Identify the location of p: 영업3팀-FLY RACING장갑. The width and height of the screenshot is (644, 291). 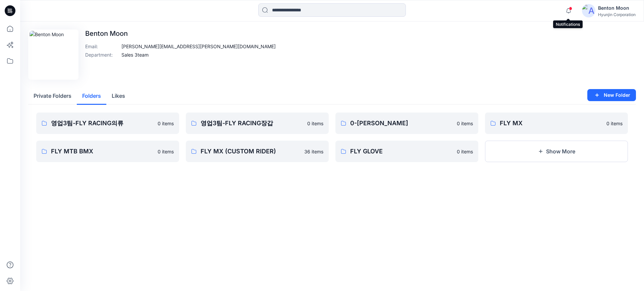
(252, 123).